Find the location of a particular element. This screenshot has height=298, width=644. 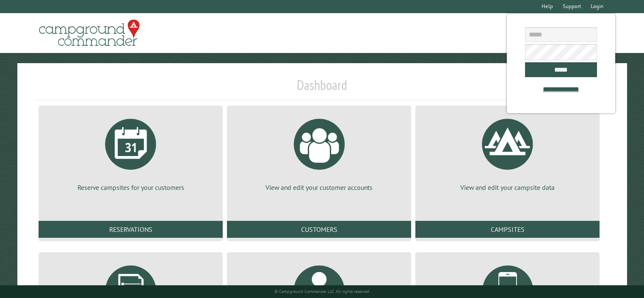

a: View and edit your campsite data is located at coordinates (507, 152).